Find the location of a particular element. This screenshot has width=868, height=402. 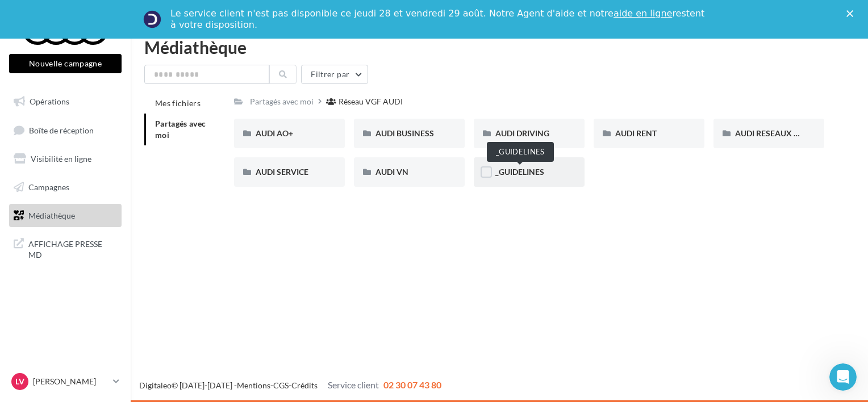

a: AFFICHAGE PRESSE MD is located at coordinates (65, 248).